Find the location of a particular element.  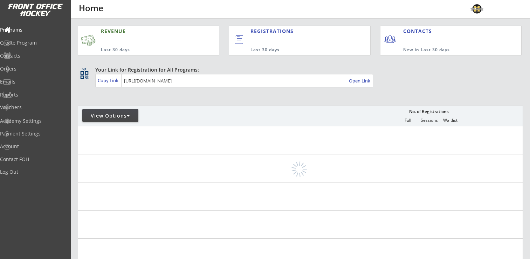

div: REGISTRATIONS is located at coordinates (294, 31).